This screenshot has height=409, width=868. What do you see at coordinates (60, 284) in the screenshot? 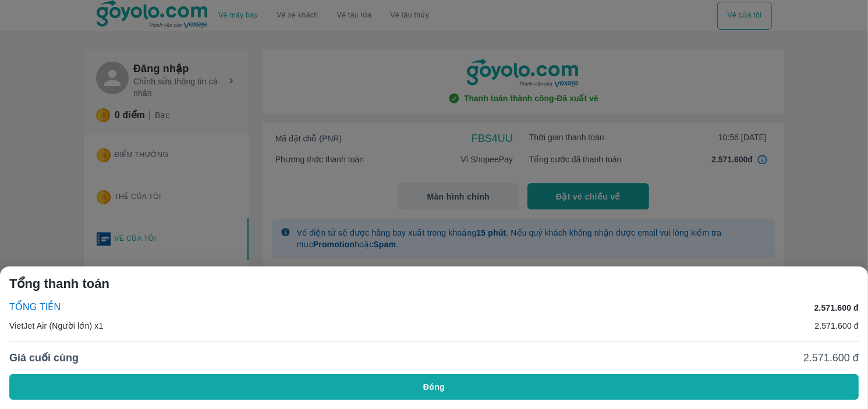
I see `span: Tổng thanh toán` at bounding box center [60, 284].